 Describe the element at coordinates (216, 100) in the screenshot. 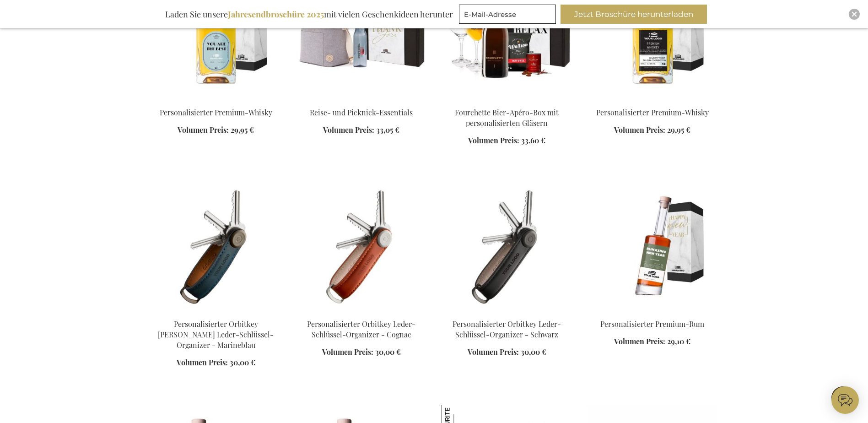

I see `a: Personalised Premium Whisky` at that location.